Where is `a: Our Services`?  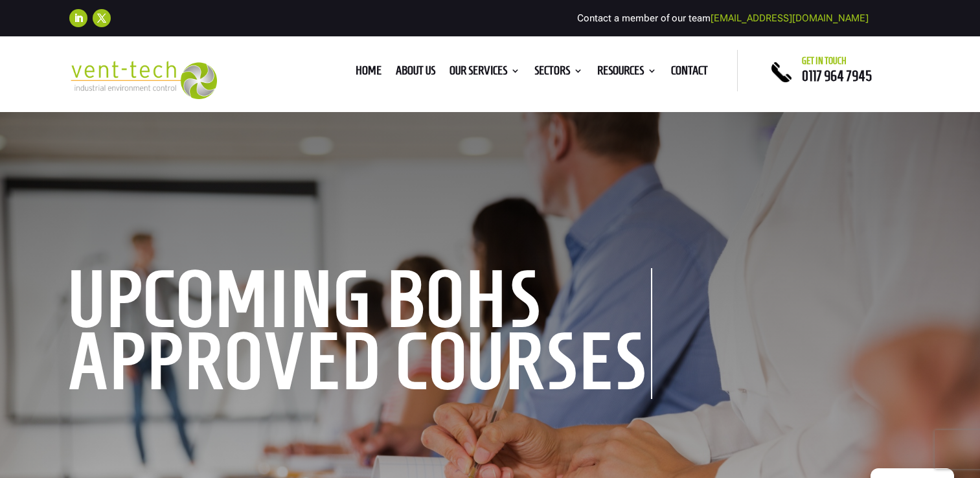
a: Our Services is located at coordinates (485, 73).